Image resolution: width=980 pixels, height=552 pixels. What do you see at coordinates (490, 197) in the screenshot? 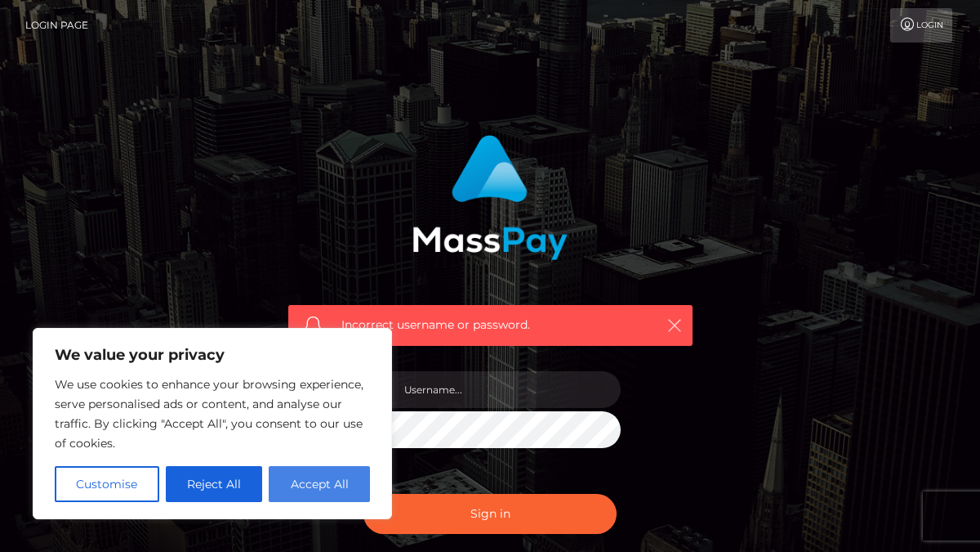
I see `img: MassPay Login` at bounding box center [490, 197].